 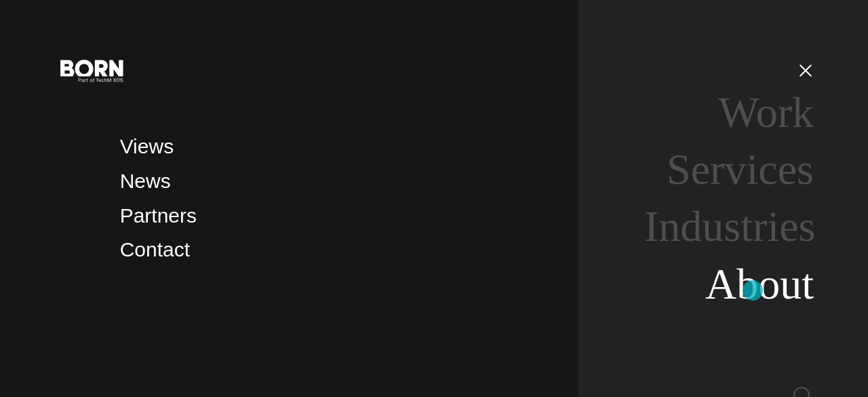 I want to click on a: Industries, so click(x=730, y=226).